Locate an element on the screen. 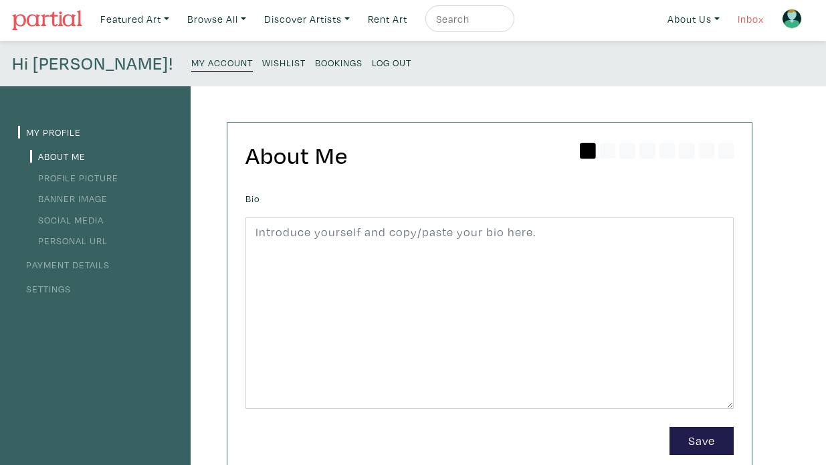 Image resolution: width=826 pixels, height=465 pixels. a: Social Media is located at coordinates (67, 219).